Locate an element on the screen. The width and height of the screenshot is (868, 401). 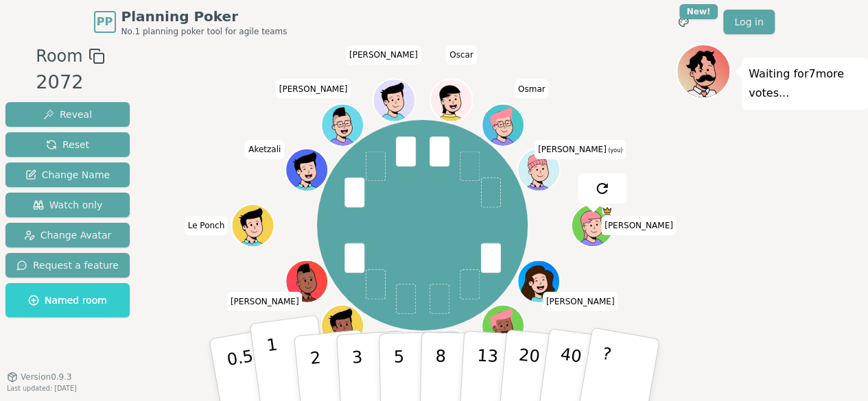
span: Room is located at coordinates (60, 57).